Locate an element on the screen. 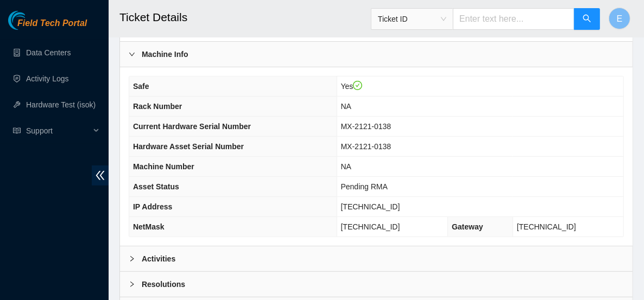 Image resolution: width=644 pixels, height=300 pixels. img: Akamai Technologies is located at coordinates (32, 20).